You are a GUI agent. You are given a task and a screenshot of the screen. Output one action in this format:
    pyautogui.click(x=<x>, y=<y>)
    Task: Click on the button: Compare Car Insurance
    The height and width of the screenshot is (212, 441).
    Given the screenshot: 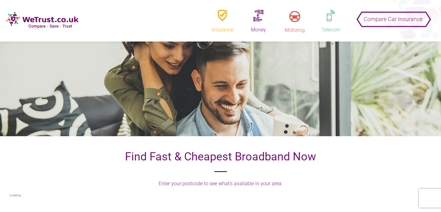 What is the action you would take?
    pyautogui.click(x=393, y=16)
    